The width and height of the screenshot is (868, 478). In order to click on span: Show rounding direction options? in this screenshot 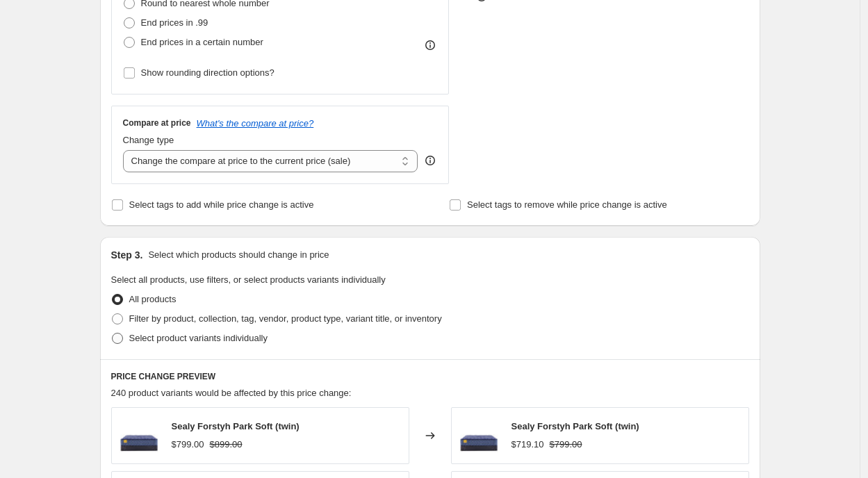, I will do `click(208, 72)`.